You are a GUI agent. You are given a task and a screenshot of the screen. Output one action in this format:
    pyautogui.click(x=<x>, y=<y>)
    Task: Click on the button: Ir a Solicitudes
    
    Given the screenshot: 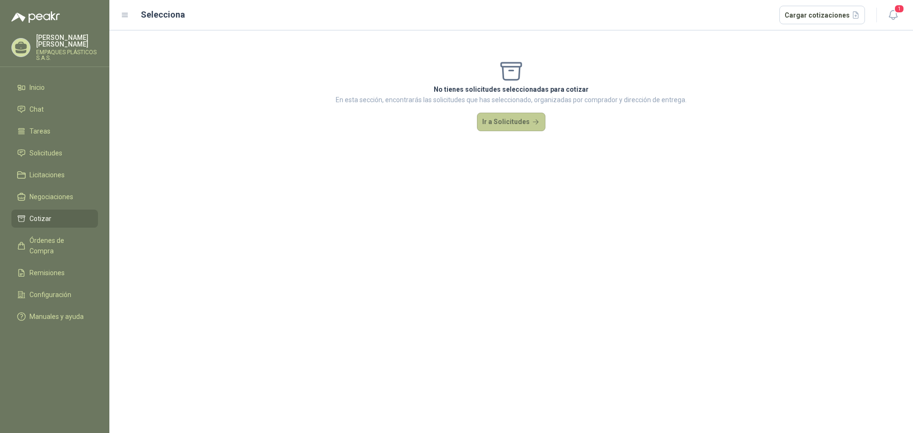 What is the action you would take?
    pyautogui.click(x=511, y=122)
    